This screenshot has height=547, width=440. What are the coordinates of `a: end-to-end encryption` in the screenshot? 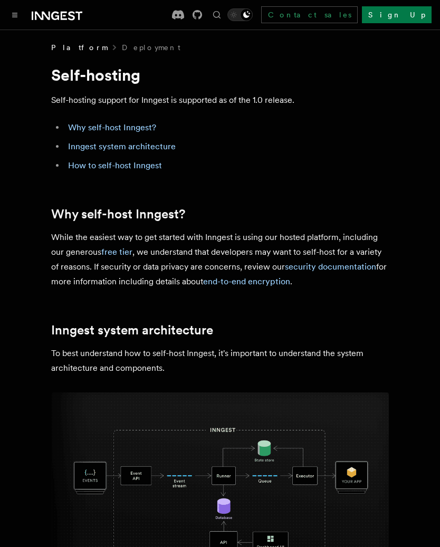 It's located at (246, 281).